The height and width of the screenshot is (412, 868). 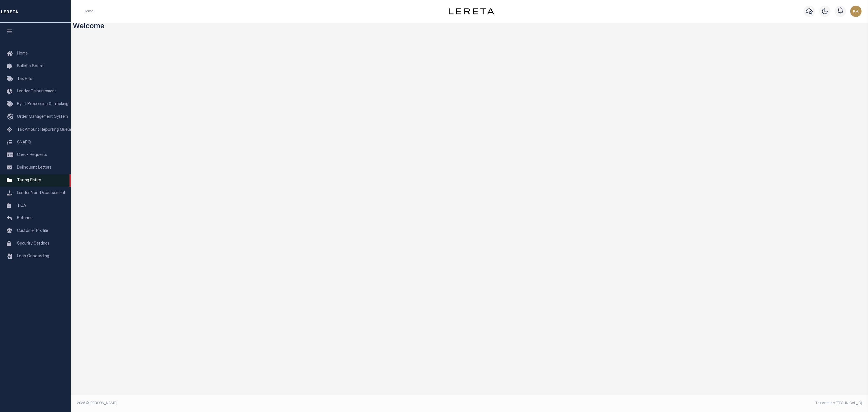 What do you see at coordinates (42, 193) in the screenshot?
I see `span: Lender Non-Disbursement` at bounding box center [42, 193].